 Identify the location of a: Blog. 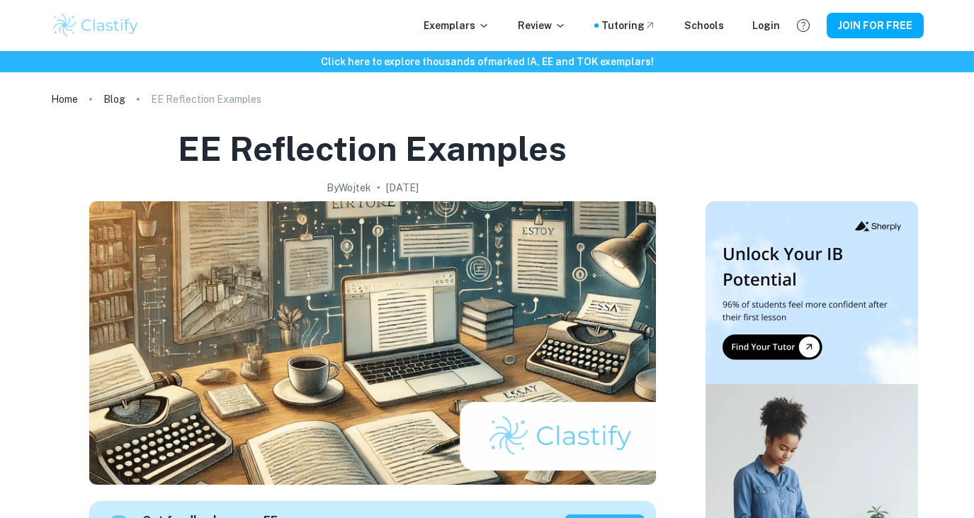
(114, 99).